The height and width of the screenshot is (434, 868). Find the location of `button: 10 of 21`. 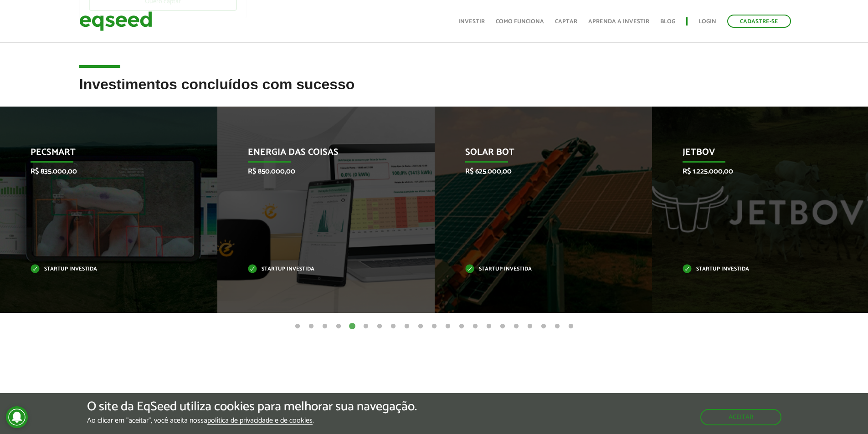

button: 10 of 21 is located at coordinates (420, 327).